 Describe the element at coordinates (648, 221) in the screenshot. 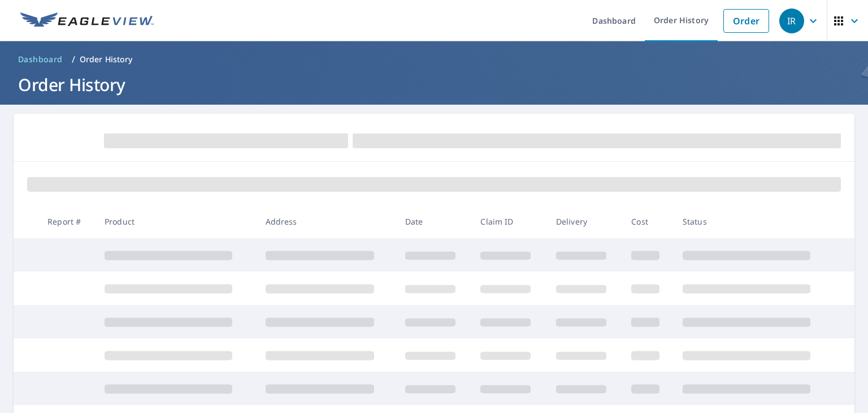

I see `th: Cost` at that location.